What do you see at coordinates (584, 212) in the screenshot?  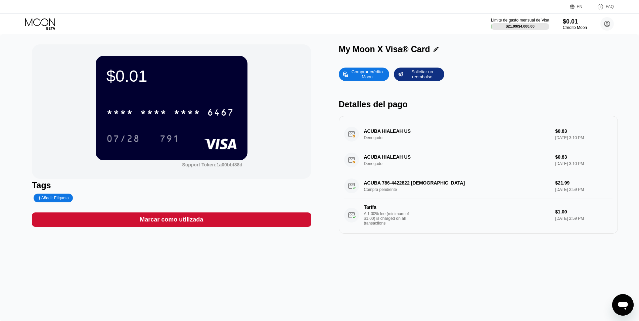 I see `div: $1.00` at bounding box center [584, 212].